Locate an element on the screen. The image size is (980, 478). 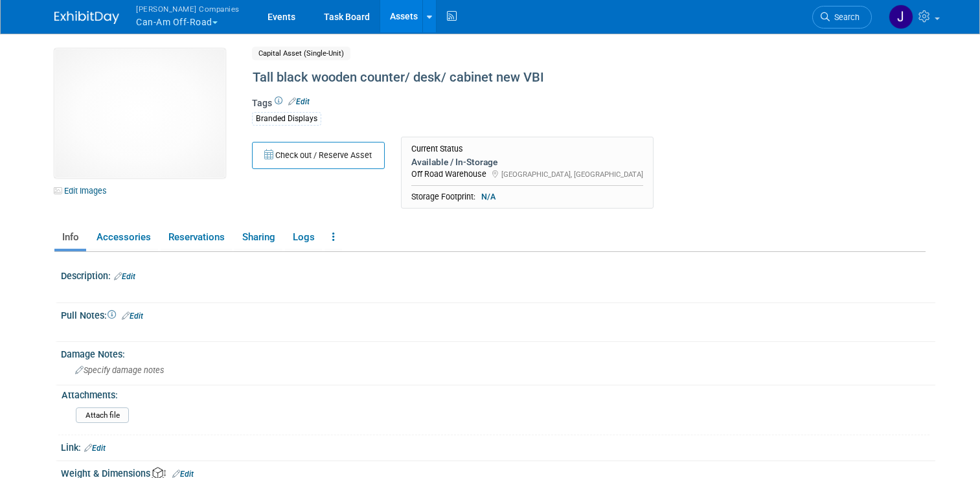
div: Current Status is located at coordinates (527, 149).